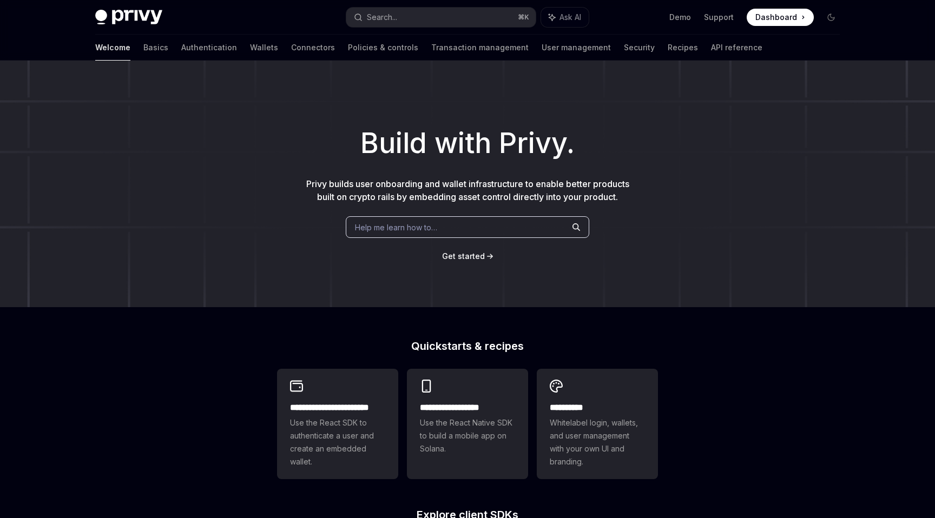 This screenshot has width=935, height=518. I want to click on a: User management, so click(576, 48).